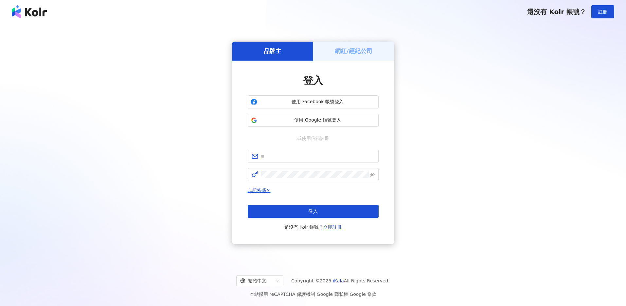 The image size is (626, 306). I want to click on a: iKala, so click(338, 280).